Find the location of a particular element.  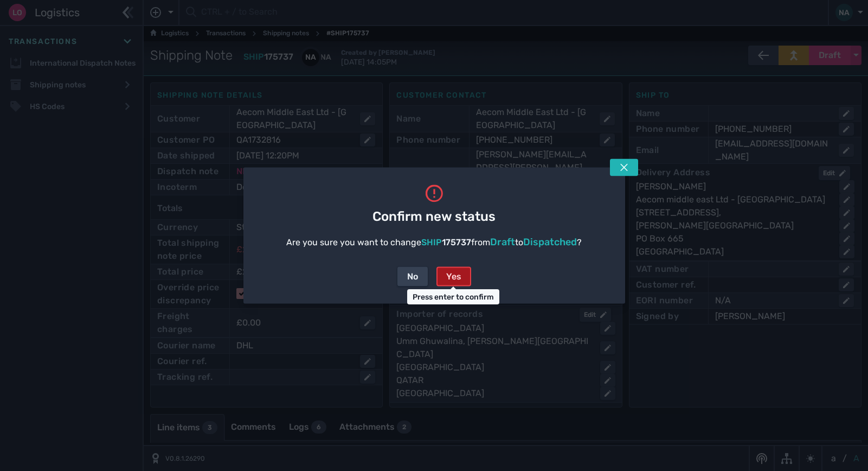

span: Dispatched is located at coordinates (550, 242).